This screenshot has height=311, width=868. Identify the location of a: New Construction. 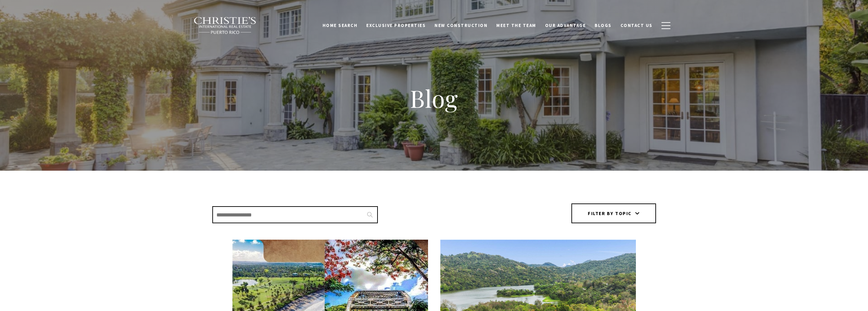
(461, 26).